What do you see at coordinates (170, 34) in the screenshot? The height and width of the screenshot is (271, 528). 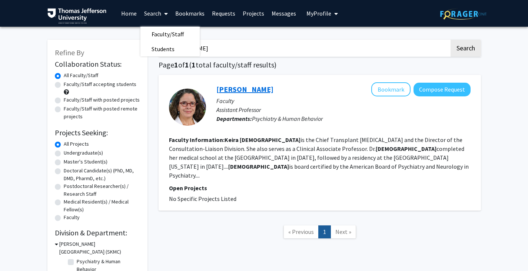 I see `a: Faculty/Staff` at bounding box center [170, 34].